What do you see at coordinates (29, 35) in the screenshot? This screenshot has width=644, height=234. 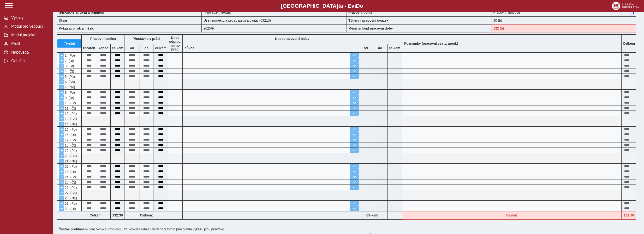 I see `span: Modul projektů` at bounding box center [29, 35].